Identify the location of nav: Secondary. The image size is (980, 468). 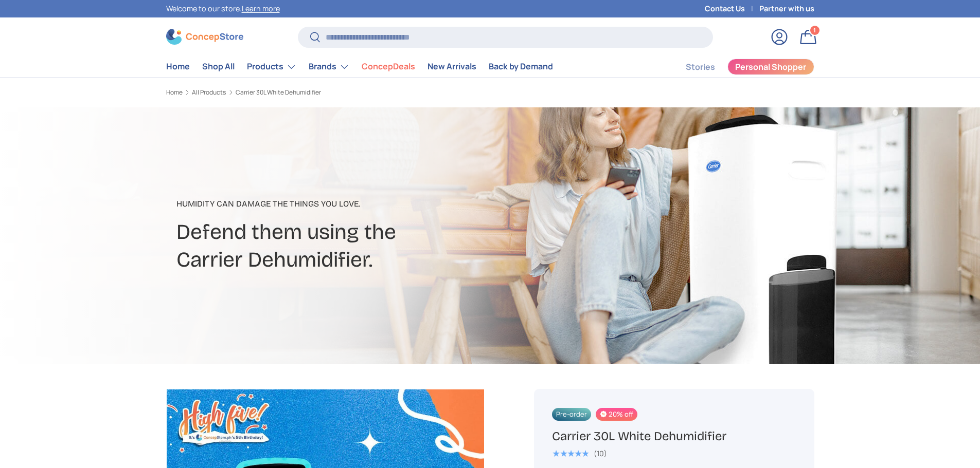
(738, 67).